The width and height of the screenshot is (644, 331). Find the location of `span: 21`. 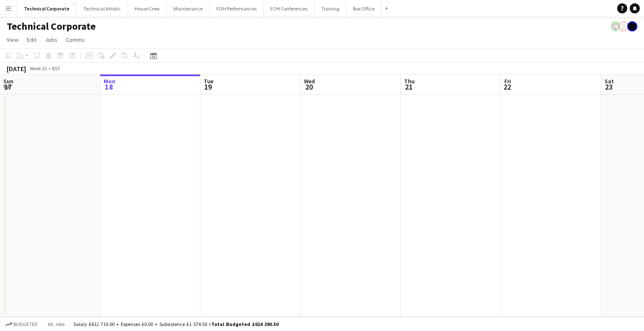

span: 21 is located at coordinates (409, 87).